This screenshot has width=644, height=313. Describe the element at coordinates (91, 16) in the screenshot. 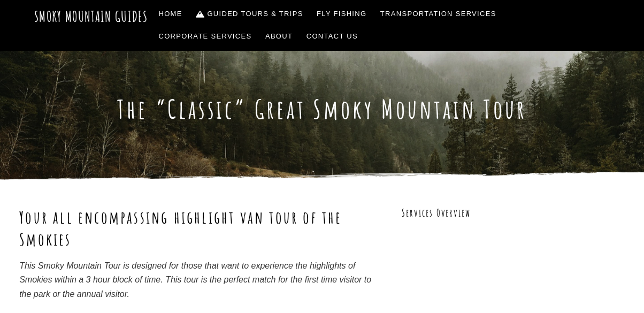

I see `span: Smoky Mountain Guides` at that location.